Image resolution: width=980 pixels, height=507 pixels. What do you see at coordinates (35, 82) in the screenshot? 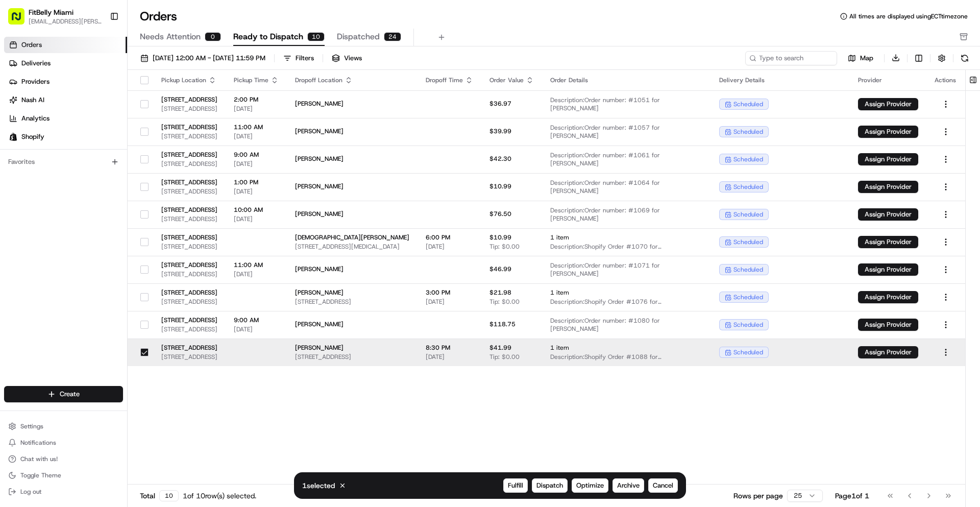
I see `span: Providers` at bounding box center [35, 82].